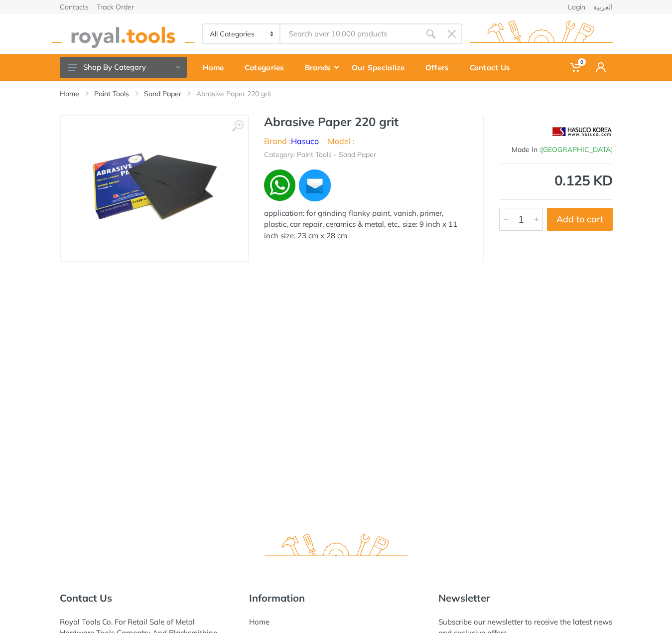  Describe the element at coordinates (381, 67) in the screenshot. I see `div: Our Specialize` at that location.